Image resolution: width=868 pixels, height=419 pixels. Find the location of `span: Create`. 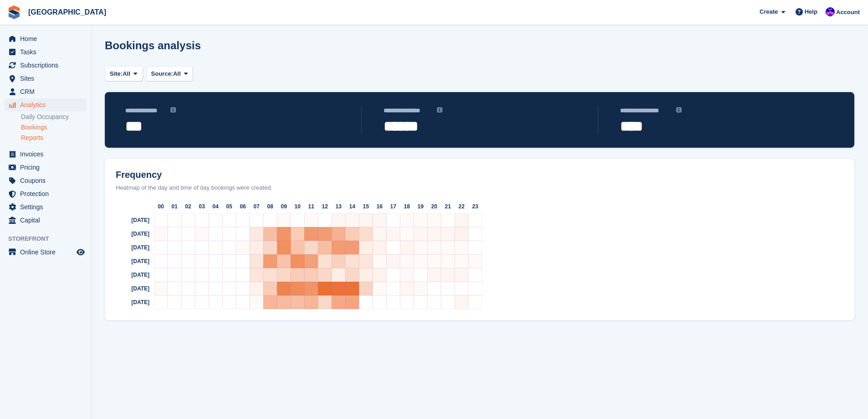

span: Create is located at coordinates (769, 12).